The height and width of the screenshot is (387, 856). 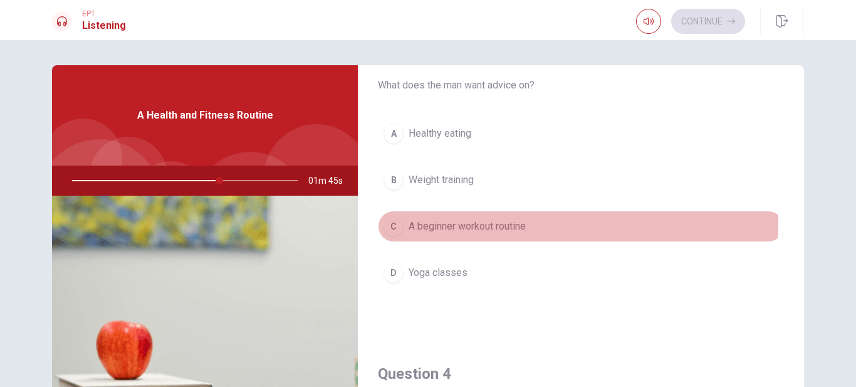 What do you see at coordinates (581, 85) in the screenshot?
I see `span: What does the man want advice on?` at bounding box center [581, 85].